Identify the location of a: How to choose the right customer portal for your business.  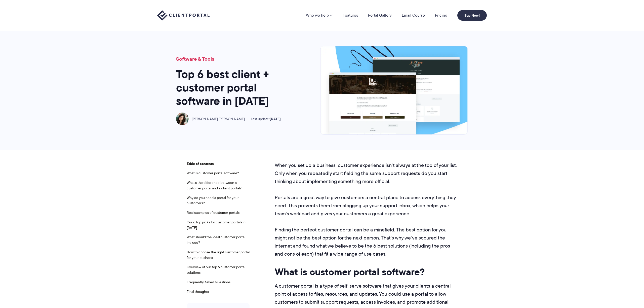
(218, 255).